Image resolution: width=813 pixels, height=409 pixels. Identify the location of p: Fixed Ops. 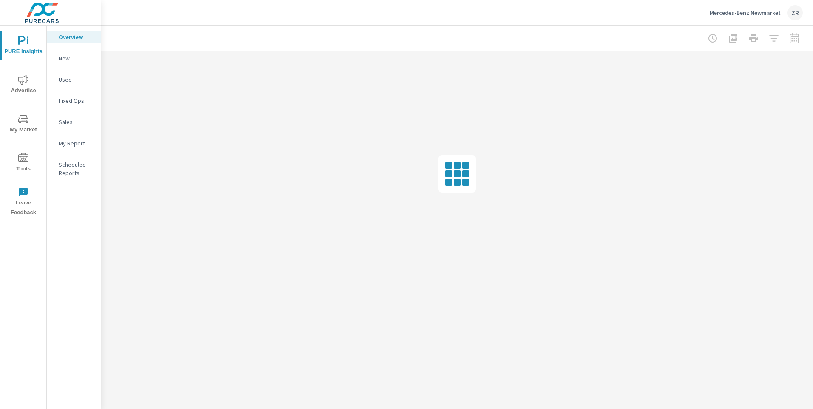
(76, 101).